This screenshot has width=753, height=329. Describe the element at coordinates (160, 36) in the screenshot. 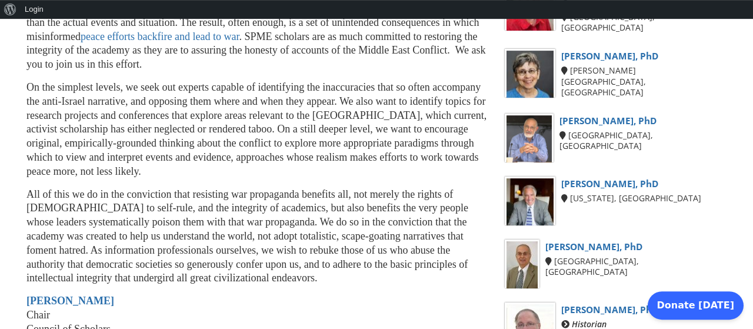

I see `a: peace efforts backfire and lead to war` at that location.